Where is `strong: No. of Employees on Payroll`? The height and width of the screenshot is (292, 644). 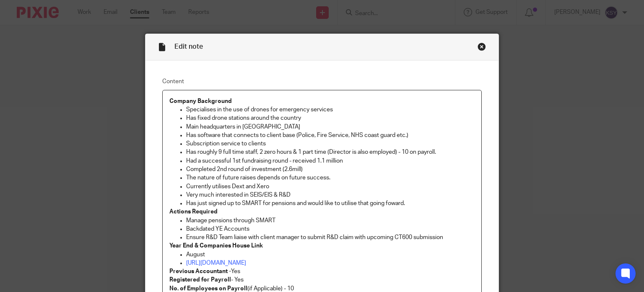 strong: No. of Employees on Payroll is located at coordinates (208, 288).